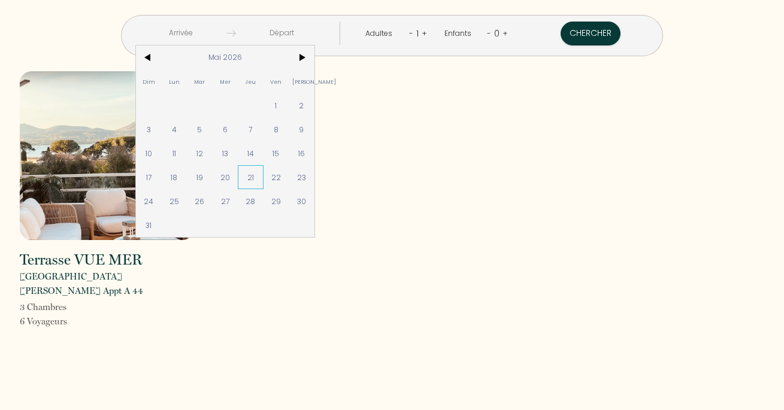 This screenshot has height=410, width=784. I want to click on span: 13, so click(225, 153).